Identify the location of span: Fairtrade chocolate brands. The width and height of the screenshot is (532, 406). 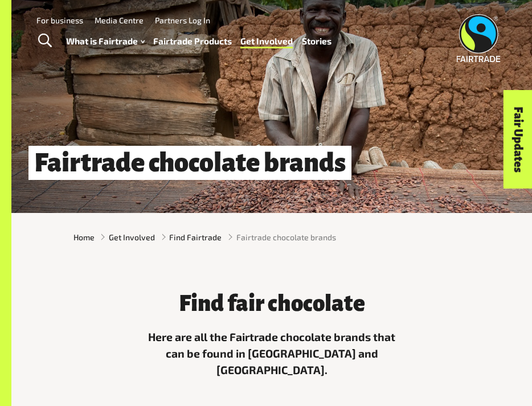
(286, 237).